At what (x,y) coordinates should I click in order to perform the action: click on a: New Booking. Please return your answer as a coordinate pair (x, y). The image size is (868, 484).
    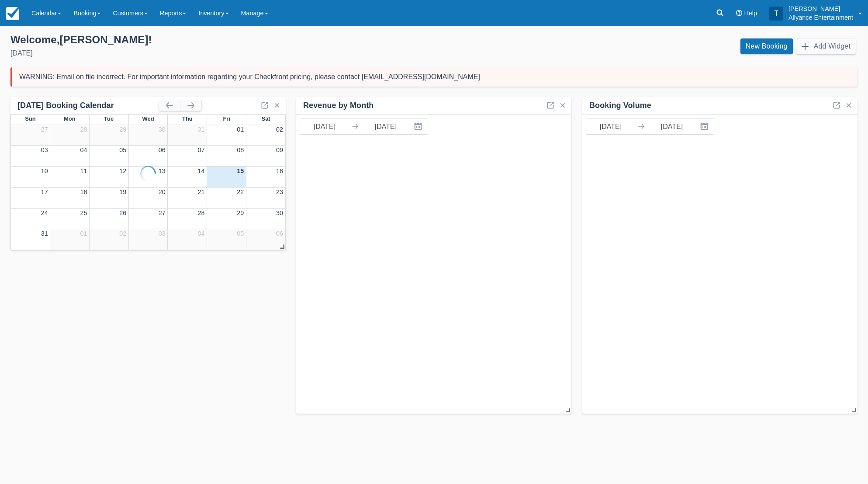
    Looking at the image, I should click on (767, 46).